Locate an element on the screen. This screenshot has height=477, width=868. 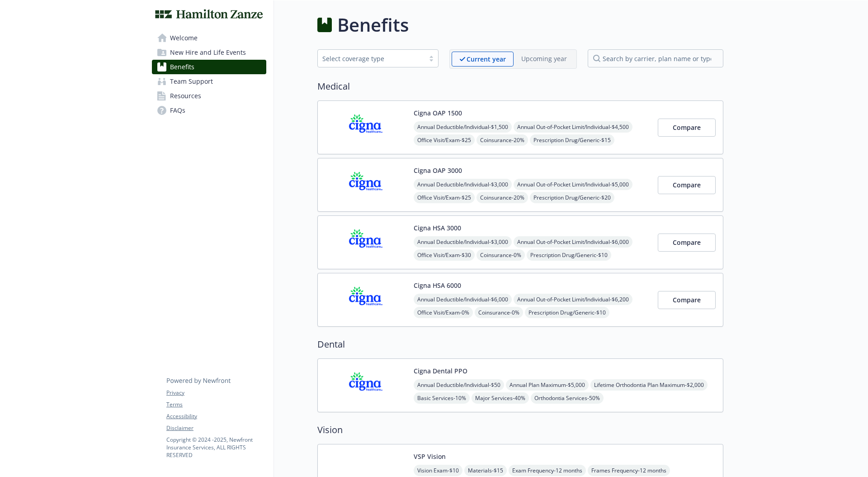
h2: Dental is located at coordinates (520, 344).